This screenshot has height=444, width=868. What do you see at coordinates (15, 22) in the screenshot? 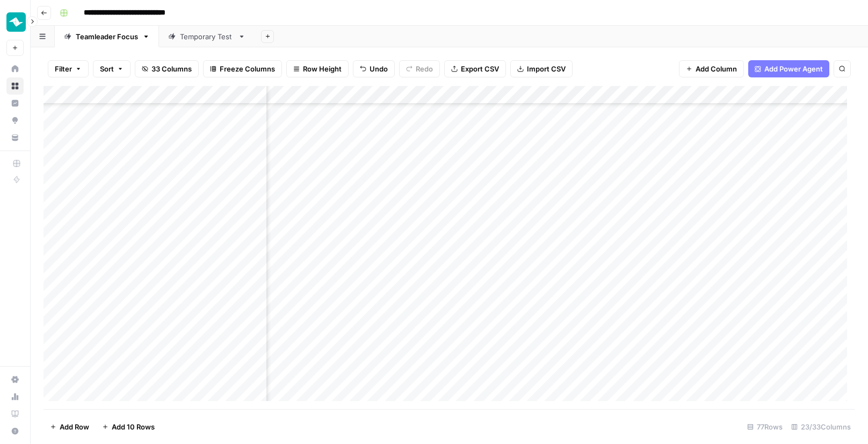
I see `button: Workspace: Teamleader` at bounding box center [15, 22].